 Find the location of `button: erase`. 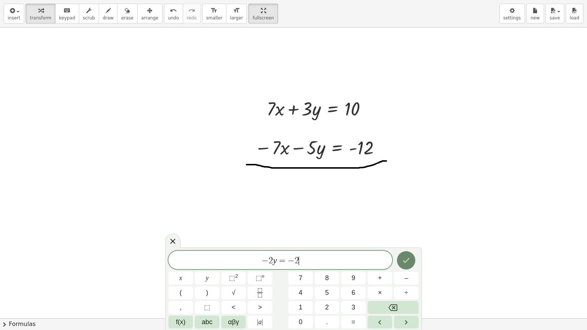

button: erase is located at coordinates (127, 14).